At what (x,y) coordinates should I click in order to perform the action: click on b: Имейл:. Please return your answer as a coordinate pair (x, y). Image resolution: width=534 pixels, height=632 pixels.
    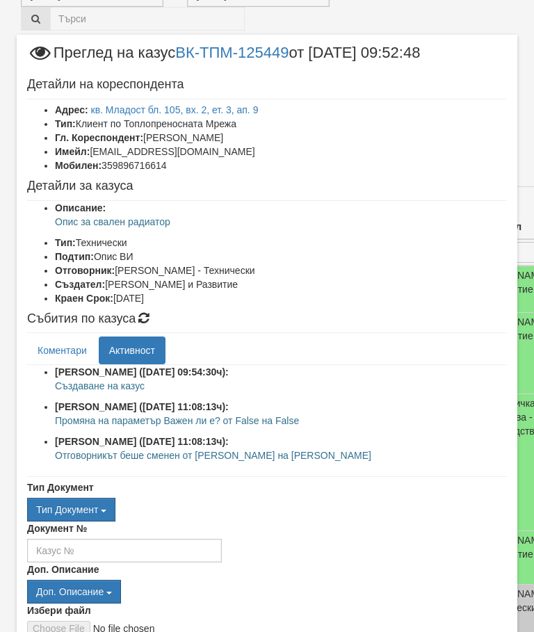
    Looking at the image, I should click on (72, 152).